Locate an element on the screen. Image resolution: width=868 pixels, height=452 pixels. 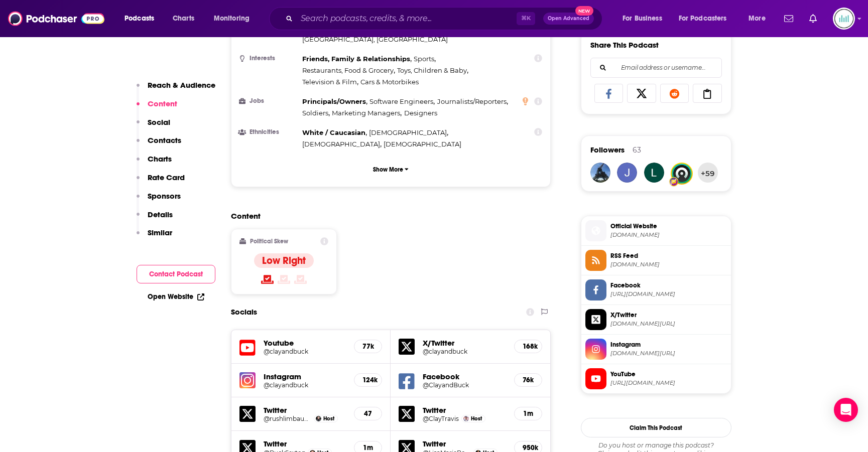
p: Content is located at coordinates (162, 104).